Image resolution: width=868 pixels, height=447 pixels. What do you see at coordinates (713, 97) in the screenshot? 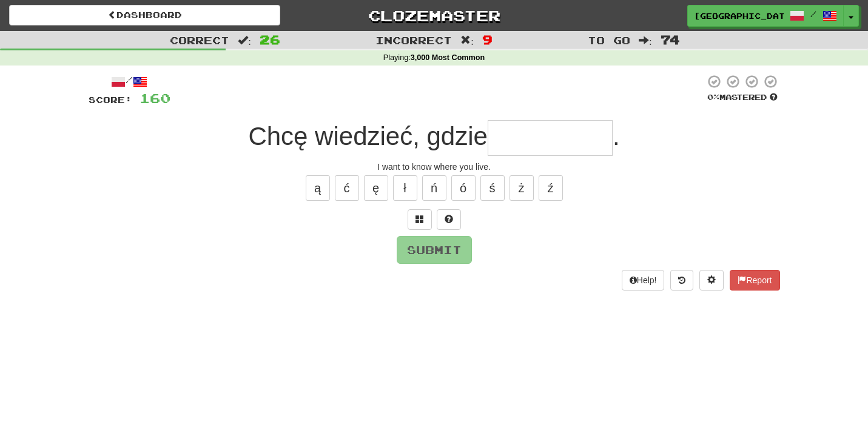
I see `span: 0 %` at bounding box center [713, 97].